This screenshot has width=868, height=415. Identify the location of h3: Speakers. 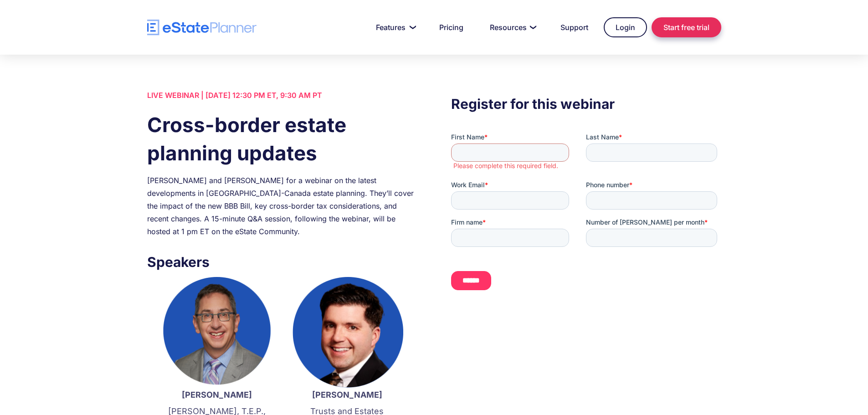
(282, 262).